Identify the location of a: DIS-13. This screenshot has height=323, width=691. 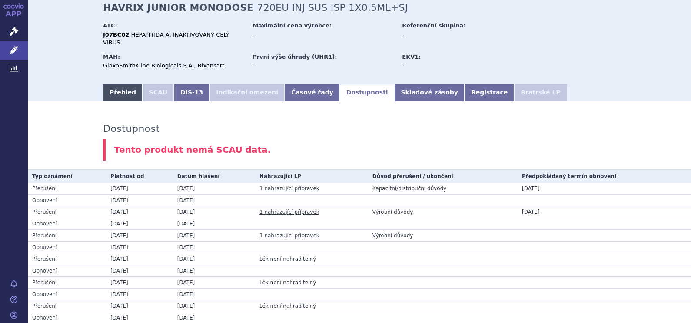
(192, 93).